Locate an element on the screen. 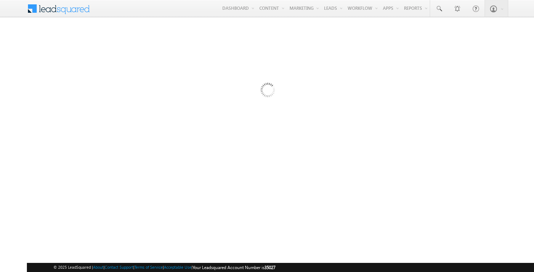  span: Your Leadsquared Account Number is is located at coordinates (234, 267).